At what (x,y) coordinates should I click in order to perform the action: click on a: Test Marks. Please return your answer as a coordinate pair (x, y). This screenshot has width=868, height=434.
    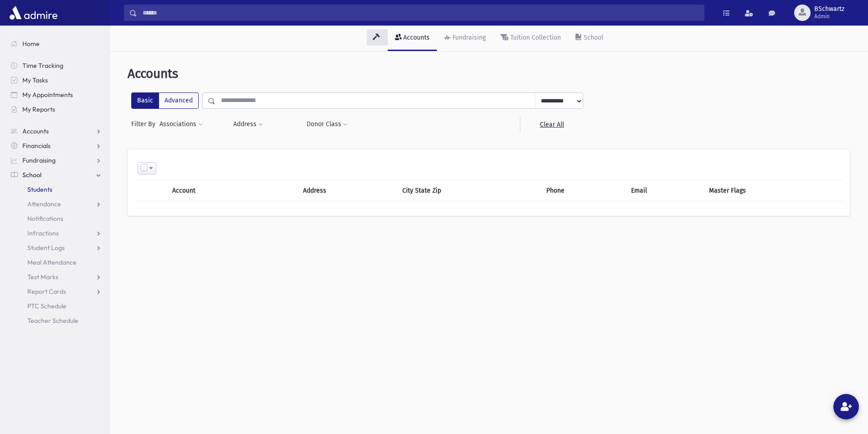
    Looking at the image, I should click on (56, 277).